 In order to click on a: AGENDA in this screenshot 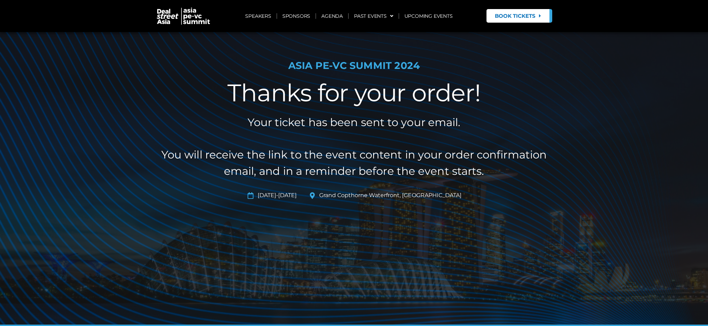, I will do `click(332, 16)`.